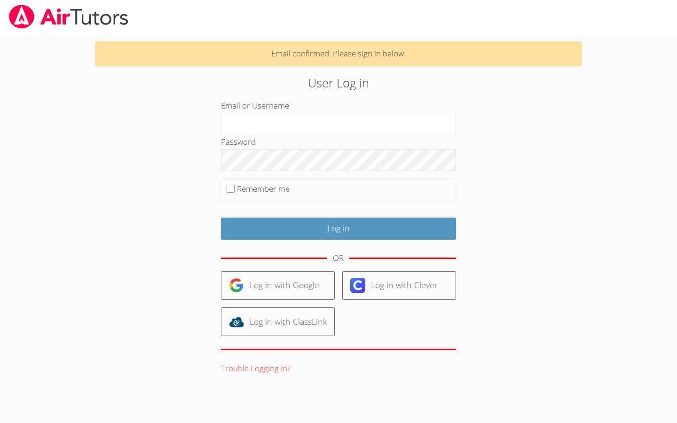  I want to click on label: Remember me, so click(263, 189).